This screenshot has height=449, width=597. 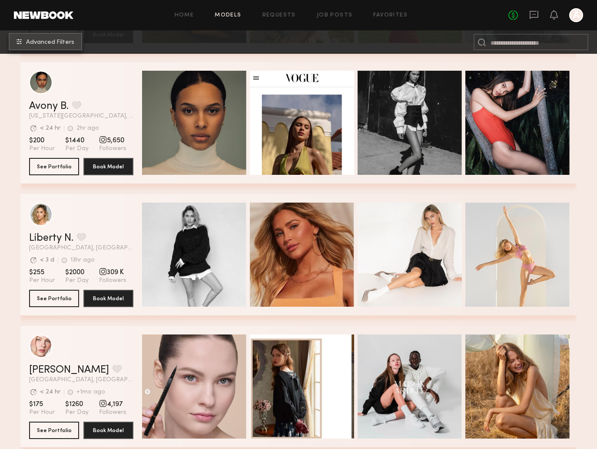 I want to click on span: $1260, so click(x=77, y=405).